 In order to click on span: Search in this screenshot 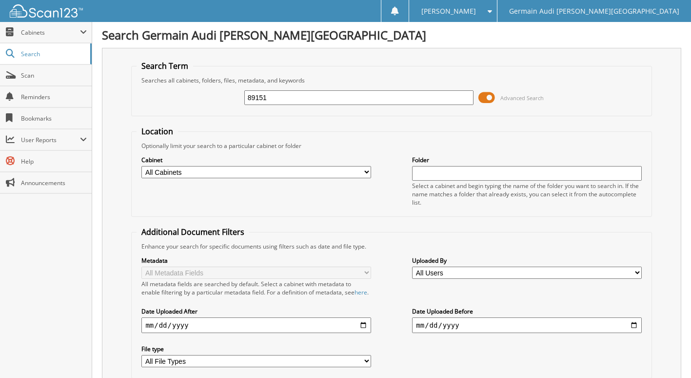, I will do `click(53, 54)`.